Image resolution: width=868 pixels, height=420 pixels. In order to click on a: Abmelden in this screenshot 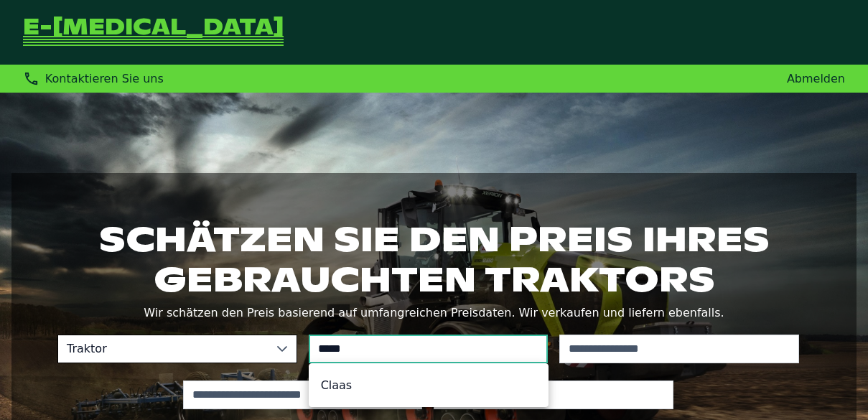, I will do `click(816, 78)`.